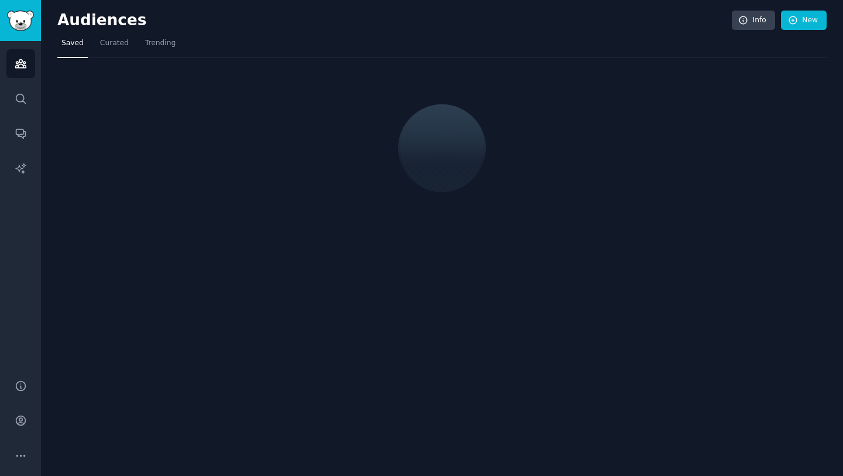 The image size is (843, 476). Describe the element at coordinates (114, 46) in the screenshot. I see `a: Curated` at that location.